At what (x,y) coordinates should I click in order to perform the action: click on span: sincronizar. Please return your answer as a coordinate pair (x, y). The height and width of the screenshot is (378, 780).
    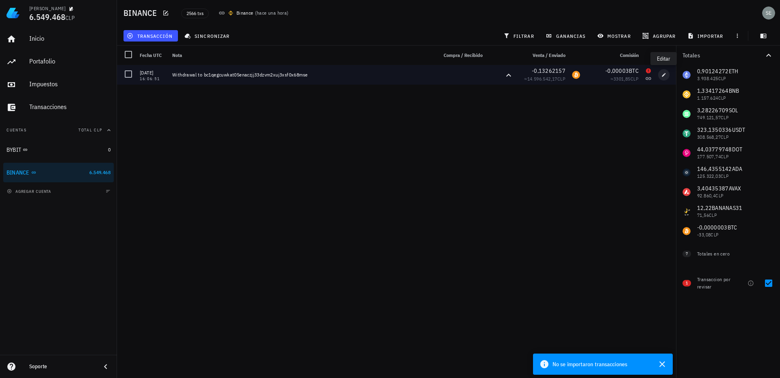
    Looking at the image, I should click on (208, 36).